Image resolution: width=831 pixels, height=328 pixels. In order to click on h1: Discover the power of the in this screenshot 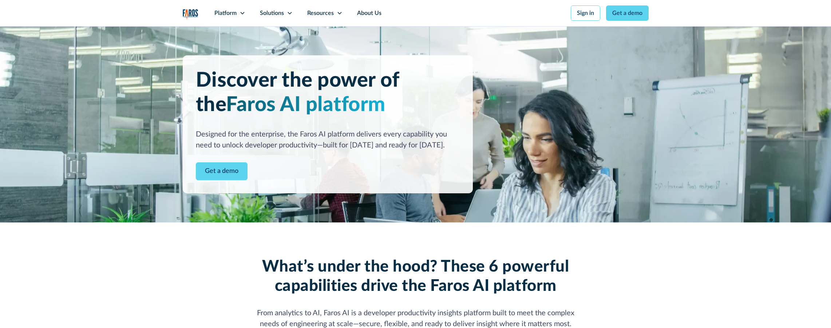, I will do `click(328, 93)`.